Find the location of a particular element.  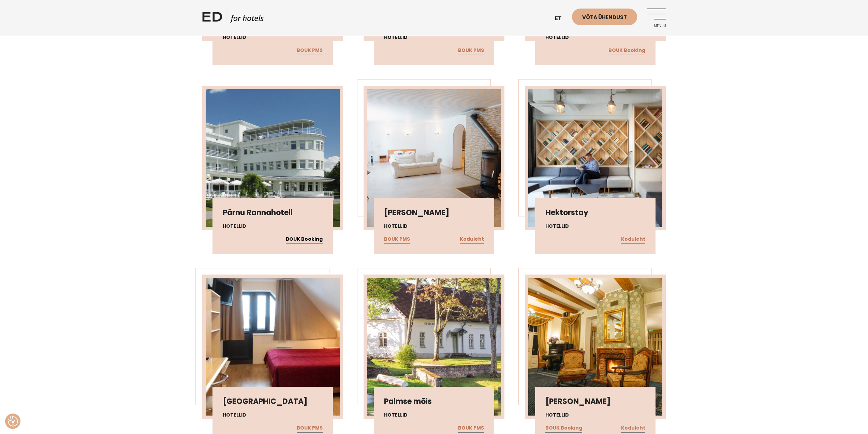

a: et is located at coordinates (562, 19).